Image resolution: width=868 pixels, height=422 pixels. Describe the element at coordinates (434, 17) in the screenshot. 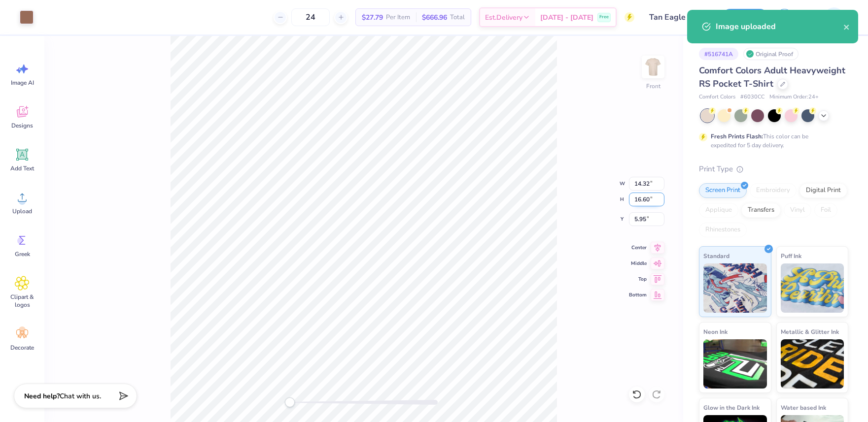

I see `span: $666.96` at that location.